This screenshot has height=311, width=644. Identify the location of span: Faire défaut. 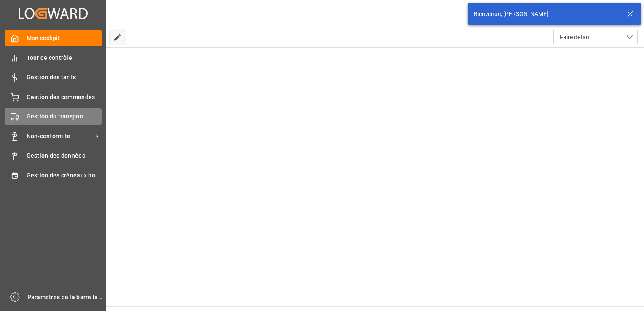
(576, 37).